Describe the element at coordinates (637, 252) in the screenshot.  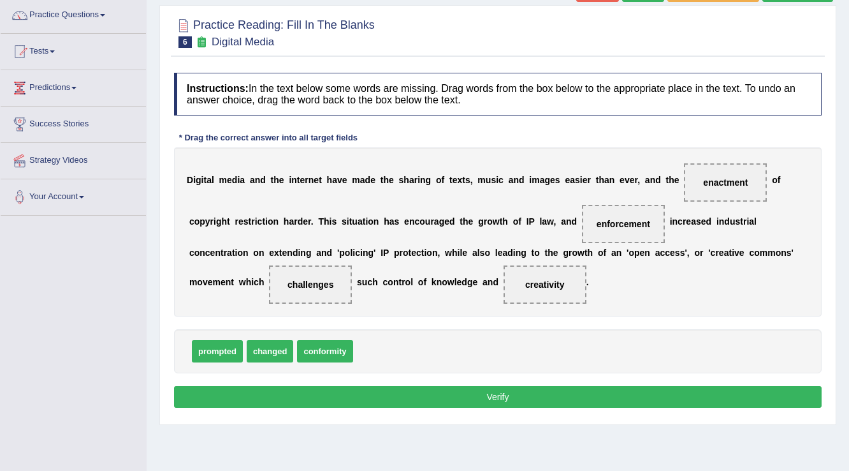
I see `b: p` at that location.